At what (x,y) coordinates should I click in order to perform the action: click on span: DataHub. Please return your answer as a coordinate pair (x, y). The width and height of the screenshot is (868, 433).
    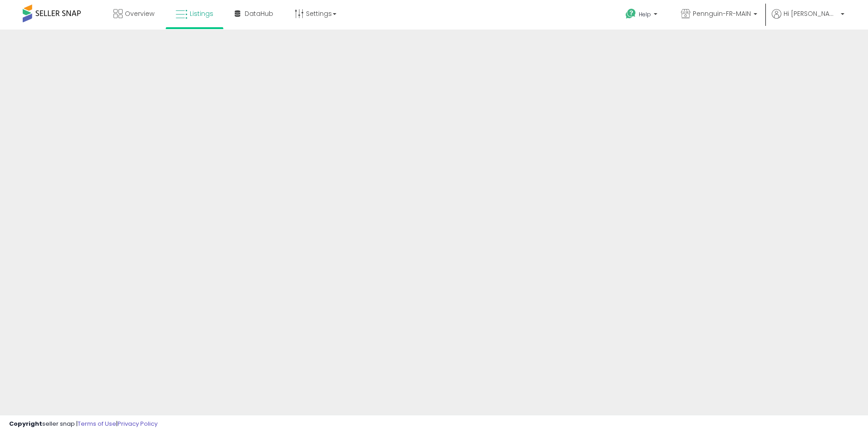
    Looking at the image, I should click on (259, 13).